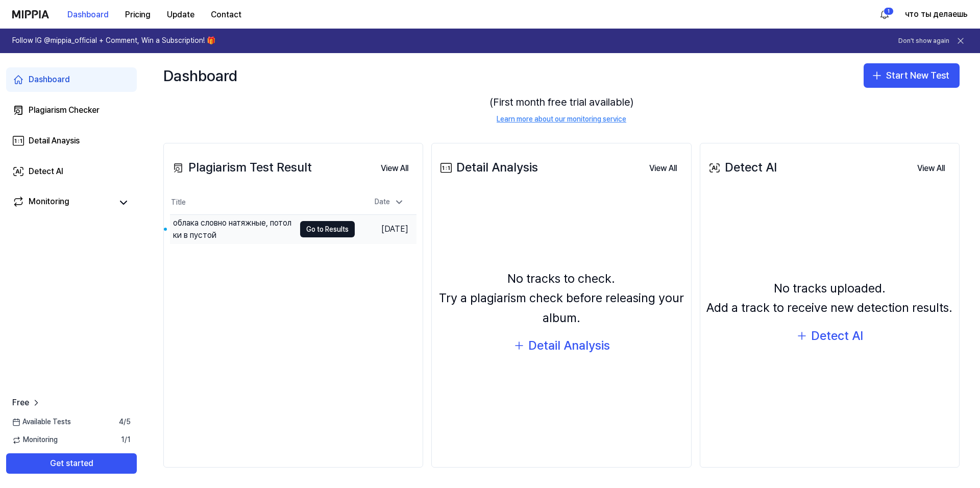 This screenshot has width=980, height=488. What do you see at coordinates (327, 229) in the screenshot?
I see `button: Go to Results` at bounding box center [327, 229].